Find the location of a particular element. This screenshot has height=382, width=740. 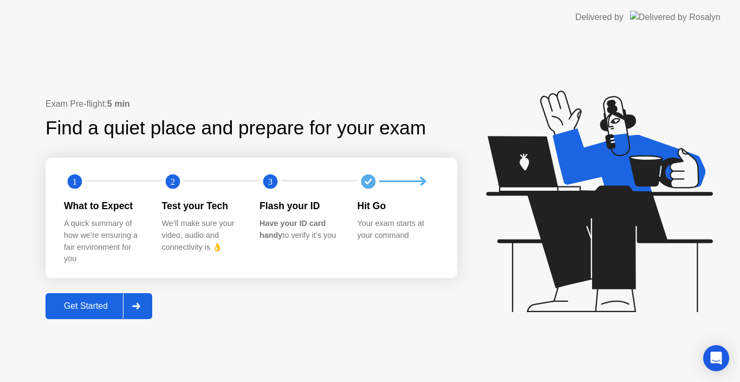

div: Flash your ID is located at coordinates (300, 206).